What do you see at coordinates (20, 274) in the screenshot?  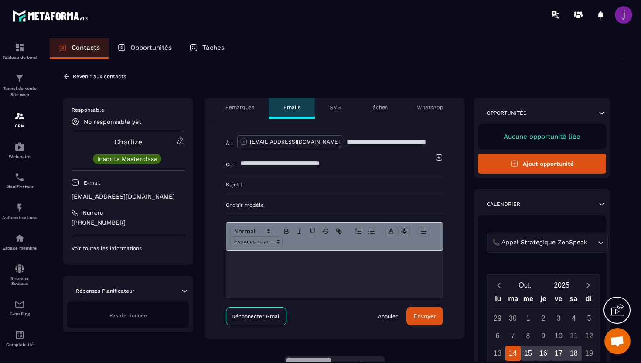 I see `a: social-networksocial-networkRéseaux Sociaux` at bounding box center [20, 274].